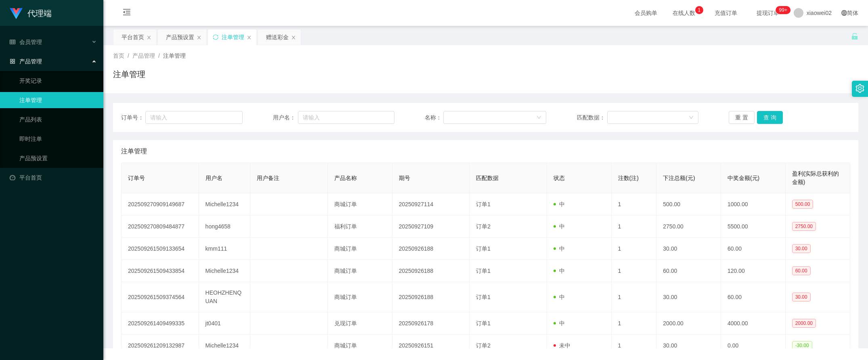 Image resolution: width=868 pixels, height=360 pixels. What do you see at coordinates (58, 139) in the screenshot?
I see `a: 即时注单` at bounding box center [58, 139].